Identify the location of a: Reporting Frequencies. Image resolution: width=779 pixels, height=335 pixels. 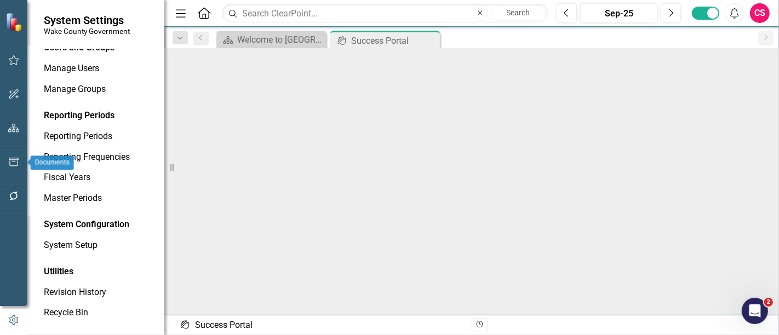
(99, 157).